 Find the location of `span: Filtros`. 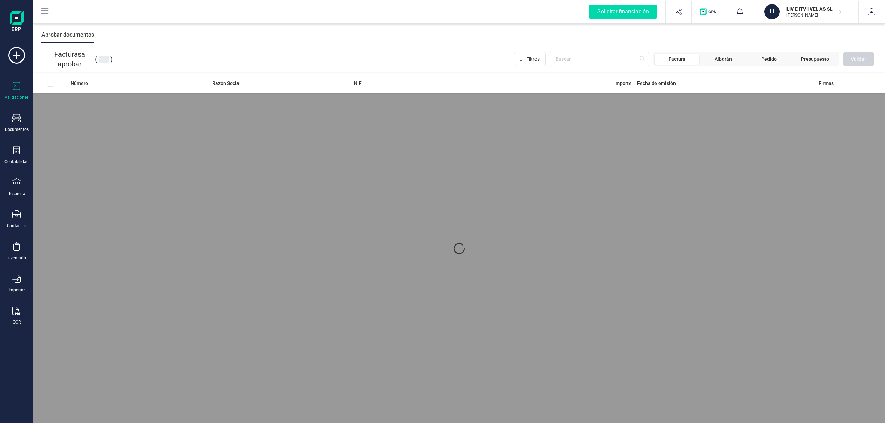

span: Filtros is located at coordinates (533, 59).